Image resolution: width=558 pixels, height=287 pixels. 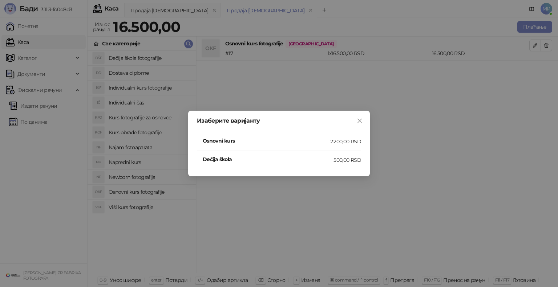 I want to click on div: 2.200,00 RSD, so click(x=346, y=142).